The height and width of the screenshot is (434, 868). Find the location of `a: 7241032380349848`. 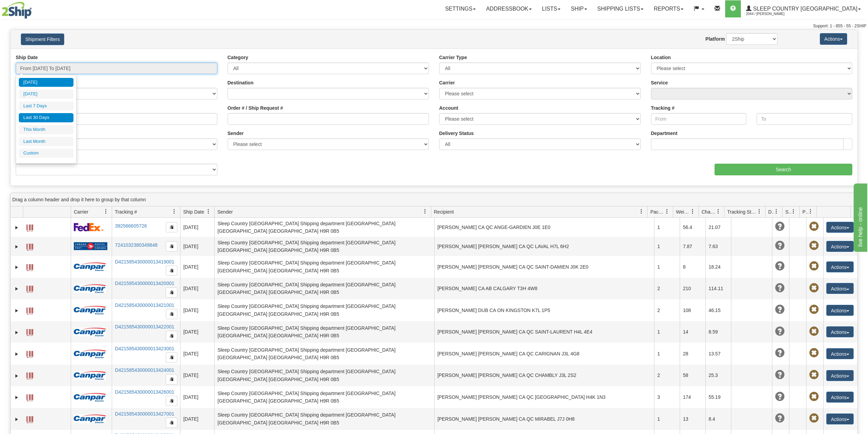

a: 7241032380349848 is located at coordinates (136, 245).